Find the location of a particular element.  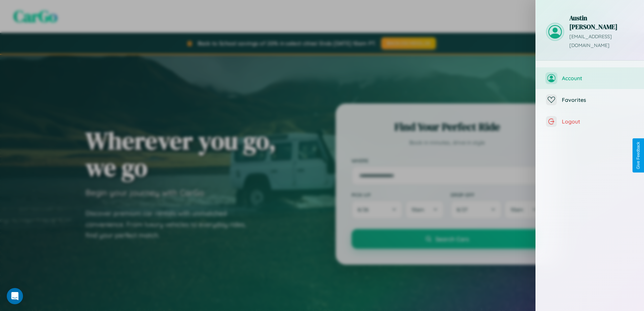

span: Logout is located at coordinates (597, 121).